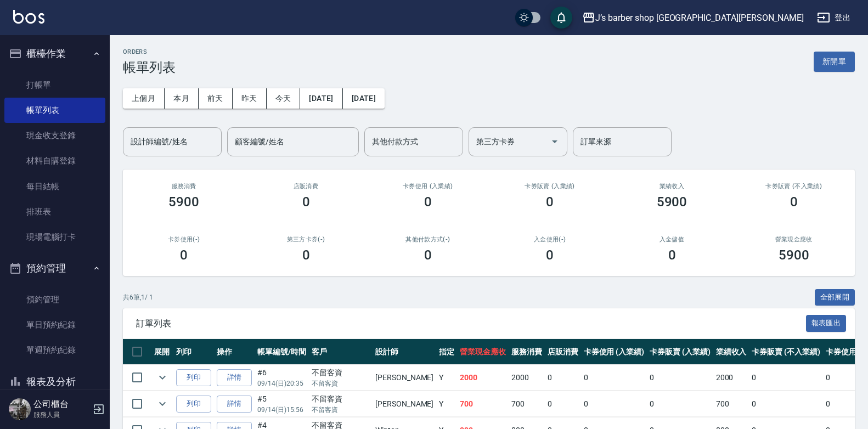 The image size is (868, 429). I want to click on h2: 其他付款方式(-), so click(428, 240).